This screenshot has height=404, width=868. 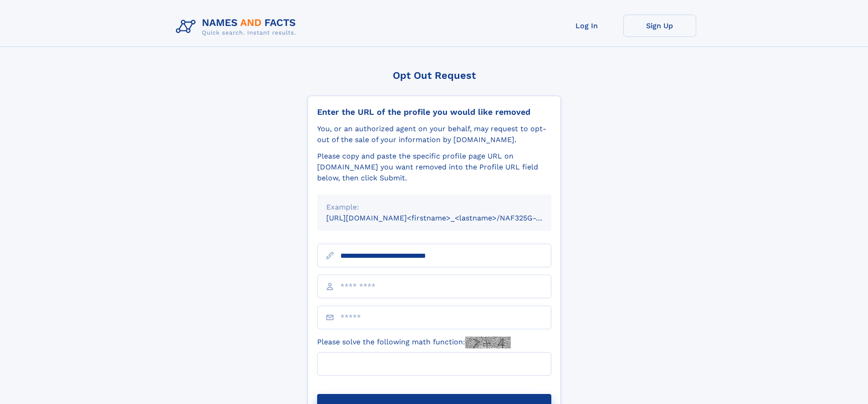 What do you see at coordinates (237, 27) in the screenshot?
I see `img: Logo Names and Facts` at bounding box center [237, 27].